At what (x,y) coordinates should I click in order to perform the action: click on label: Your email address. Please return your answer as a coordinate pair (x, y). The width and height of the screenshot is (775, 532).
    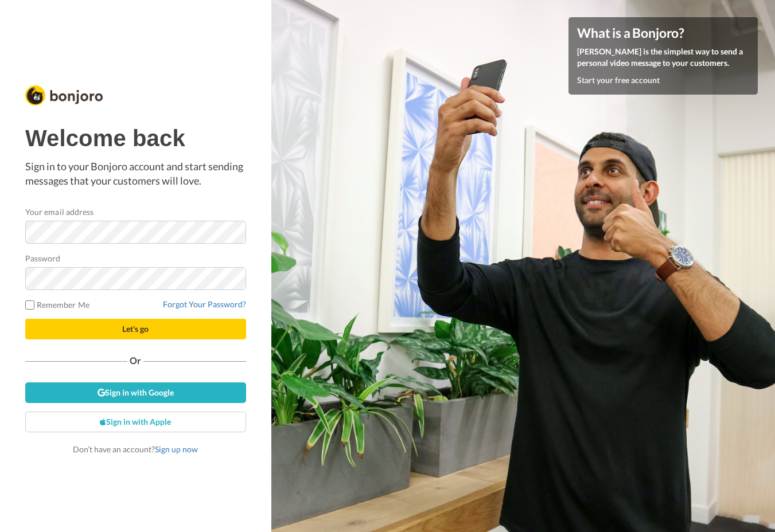
    Looking at the image, I should click on (59, 212).